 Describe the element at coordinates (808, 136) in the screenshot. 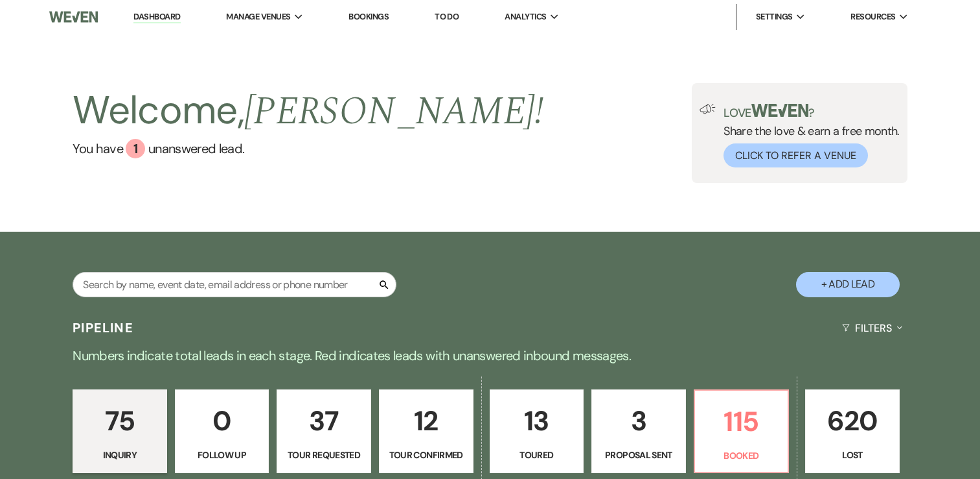

I see `div: Share the love & earn a free month.` at that location.